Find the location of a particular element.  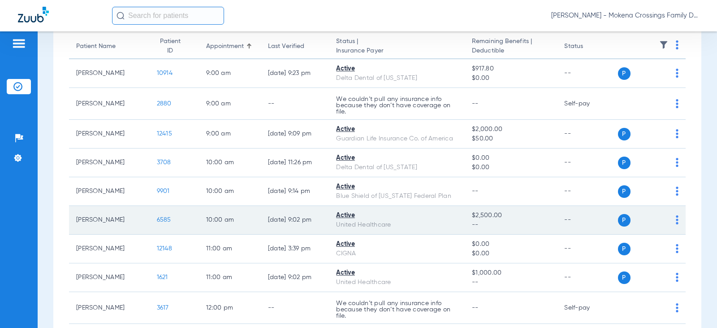

img: Zuub Logo is located at coordinates (33, 14).